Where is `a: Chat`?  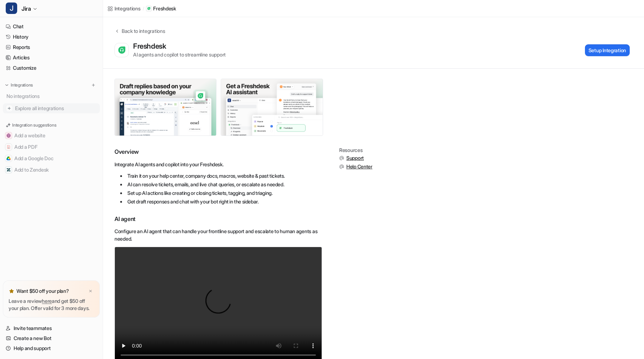 a: Chat is located at coordinates (51, 26).